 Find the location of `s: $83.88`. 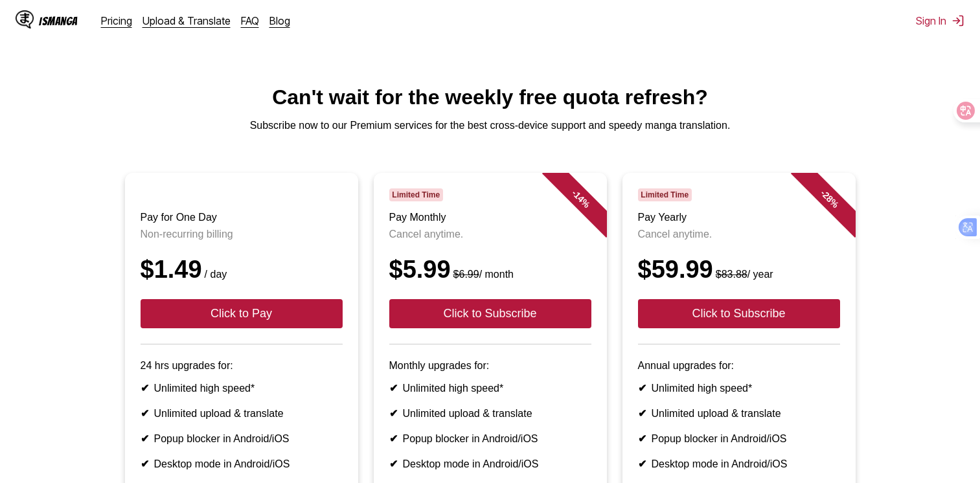

s: $83.88 is located at coordinates (732, 274).